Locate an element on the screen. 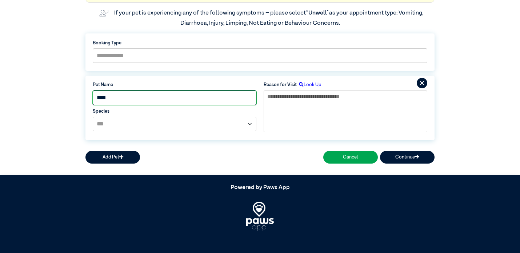 This screenshot has width=520, height=253. label: Reason for Visit is located at coordinates (280, 85).